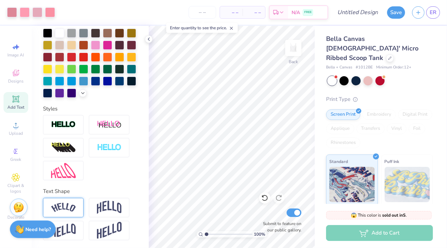 This screenshot has height=248, width=447. Describe the element at coordinates (16, 159) in the screenshot. I see `span: Greek` at that location.